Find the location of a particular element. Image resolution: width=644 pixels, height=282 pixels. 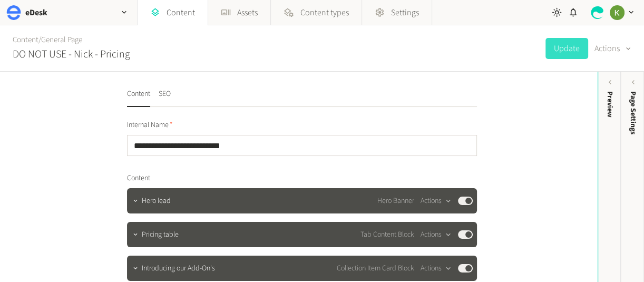

span: Settings is located at coordinates (405, 13).